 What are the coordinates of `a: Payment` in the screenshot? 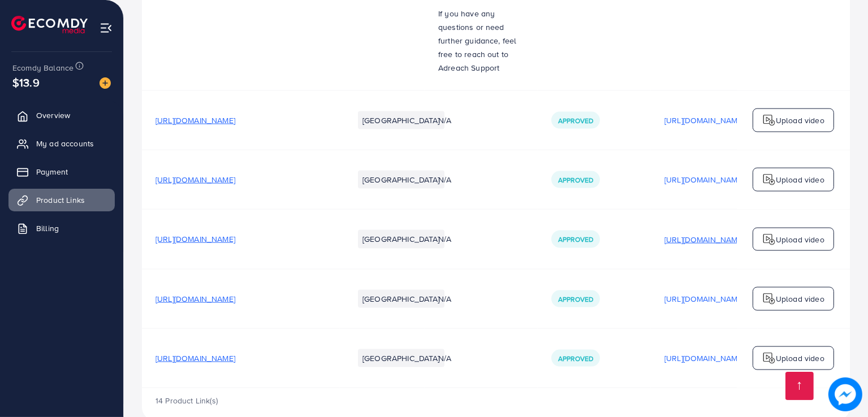 It's located at (62, 172).